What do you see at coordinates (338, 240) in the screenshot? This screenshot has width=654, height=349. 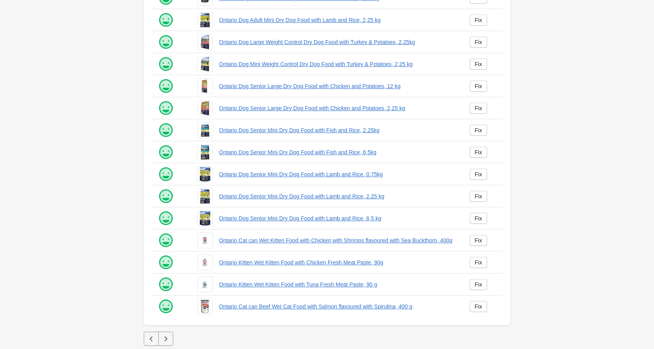 I see `a: Ontario Cat can Wet Kitten Food with Chicken with Shrimps flavoured with Sea Buckthorn, 400g` at bounding box center [338, 240].